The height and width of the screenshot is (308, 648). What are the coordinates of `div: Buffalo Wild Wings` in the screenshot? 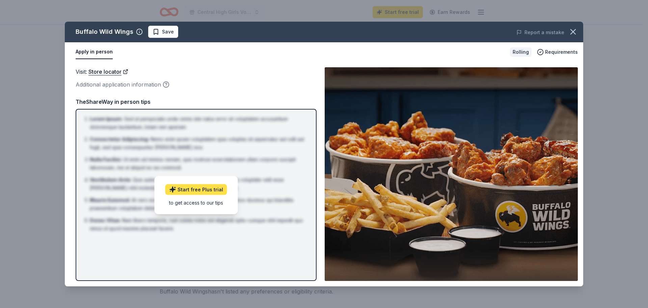 It's located at (104, 32).